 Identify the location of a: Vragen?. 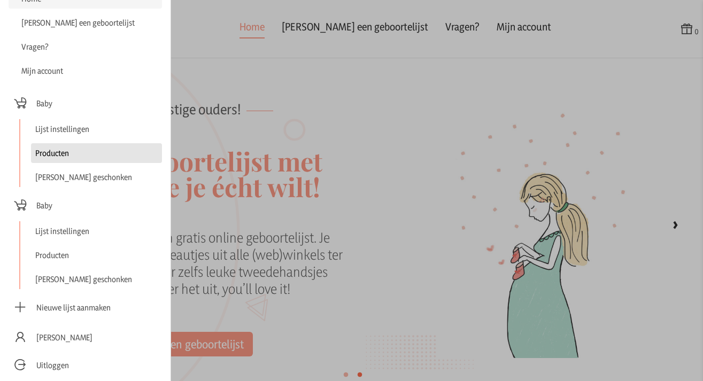
(85, 47).